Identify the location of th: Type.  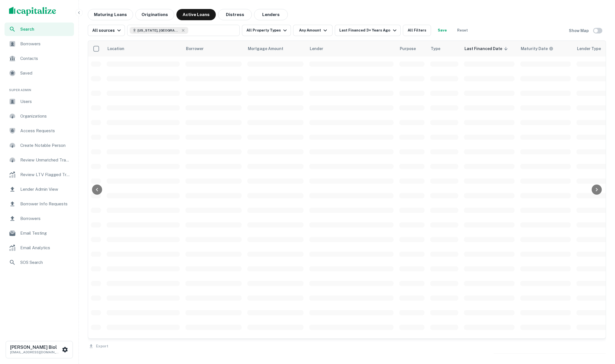
(444, 49).